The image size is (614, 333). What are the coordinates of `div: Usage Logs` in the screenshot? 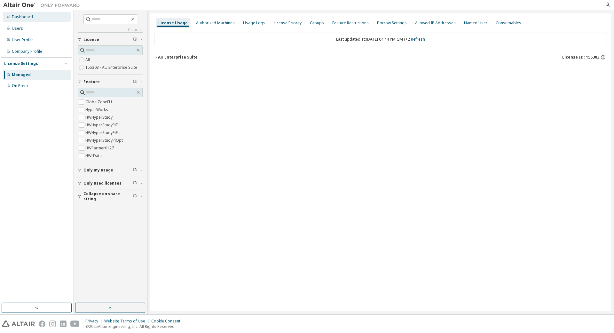 It's located at (254, 23).